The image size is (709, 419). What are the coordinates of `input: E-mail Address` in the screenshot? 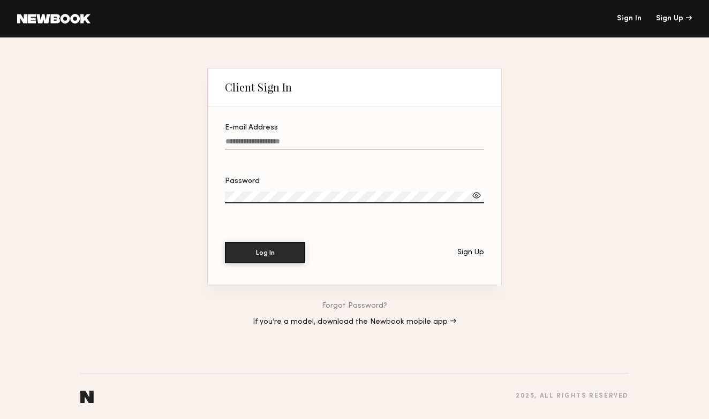 It's located at (354, 143).